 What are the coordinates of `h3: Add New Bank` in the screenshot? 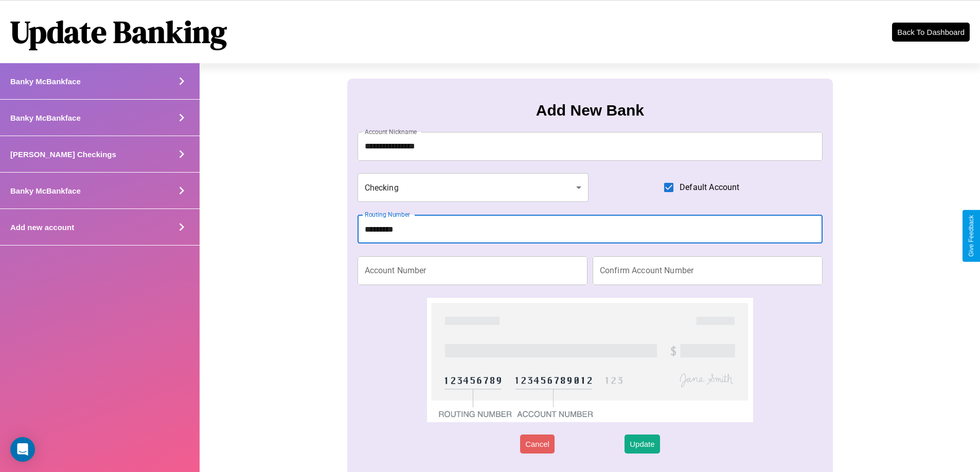 It's located at (590, 110).